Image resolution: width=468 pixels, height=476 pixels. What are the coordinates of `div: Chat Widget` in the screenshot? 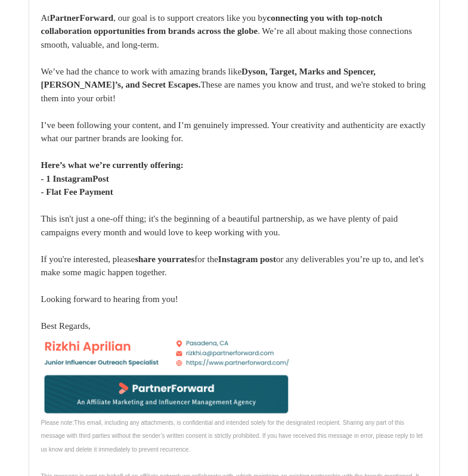 It's located at (438, 447).